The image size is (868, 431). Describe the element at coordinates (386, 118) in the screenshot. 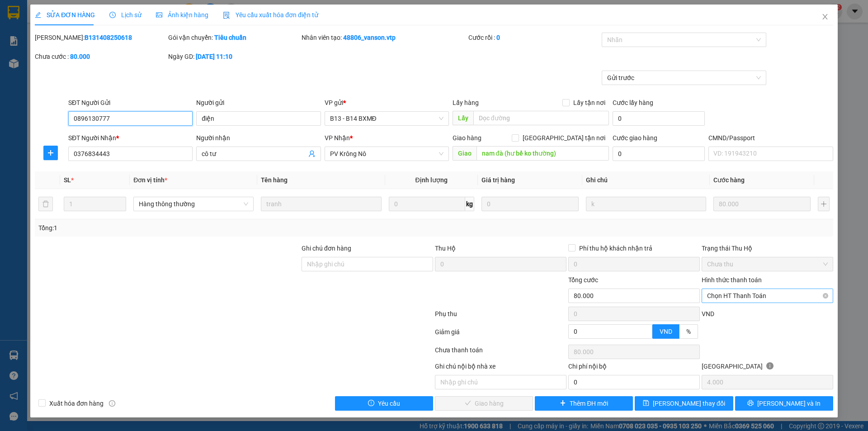

I see `span: B13 - B14 BXMĐ` at that location.